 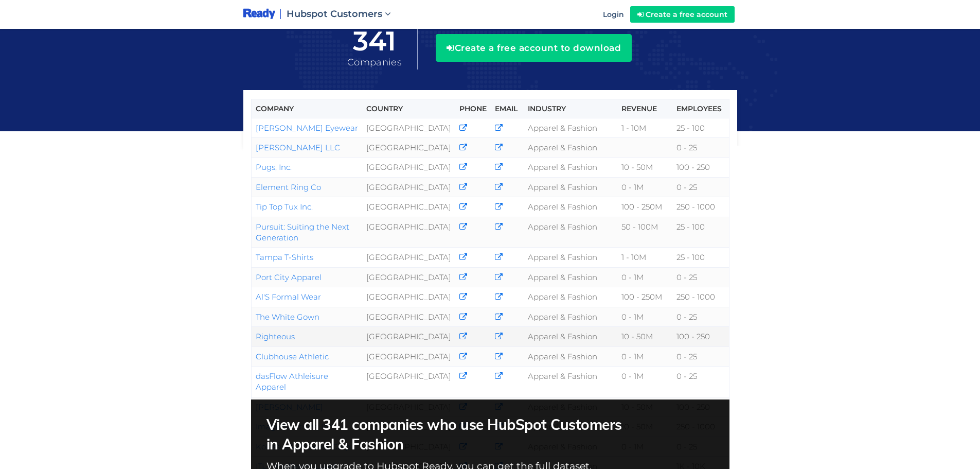 I want to click on th: Employees, so click(x=701, y=108).